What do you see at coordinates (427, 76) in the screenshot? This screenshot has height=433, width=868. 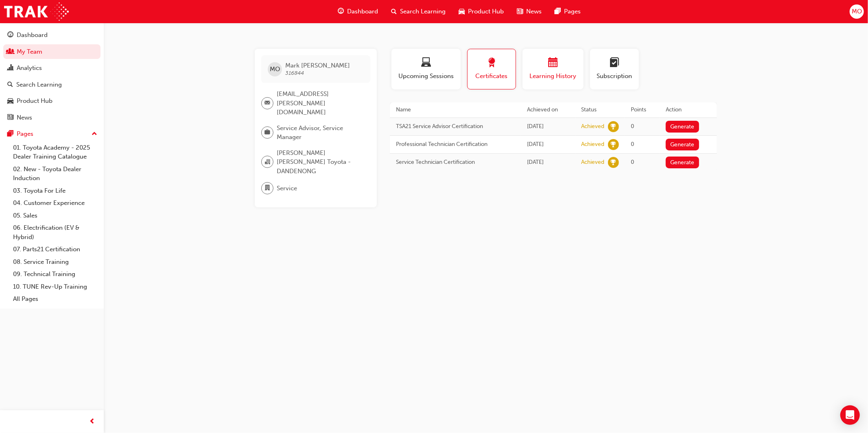 I see `span: Upcoming Sessions` at bounding box center [427, 76].